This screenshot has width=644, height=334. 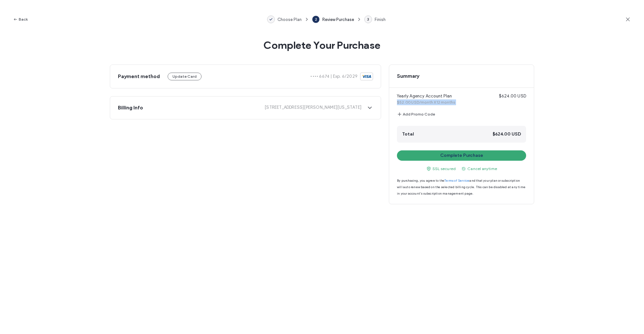 I want to click on span: Choose Plan, so click(x=290, y=20).